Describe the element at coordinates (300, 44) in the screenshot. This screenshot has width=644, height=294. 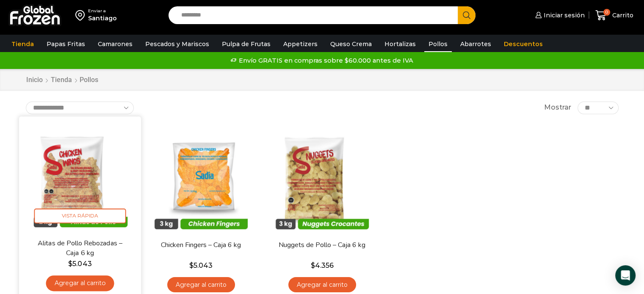
I see `a: Appetizers` at that location.